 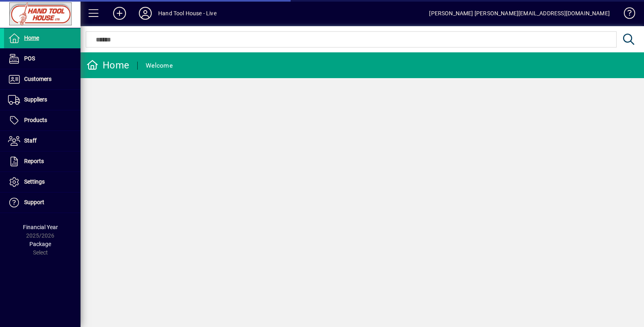 I want to click on span: Suppliers, so click(x=35, y=100).